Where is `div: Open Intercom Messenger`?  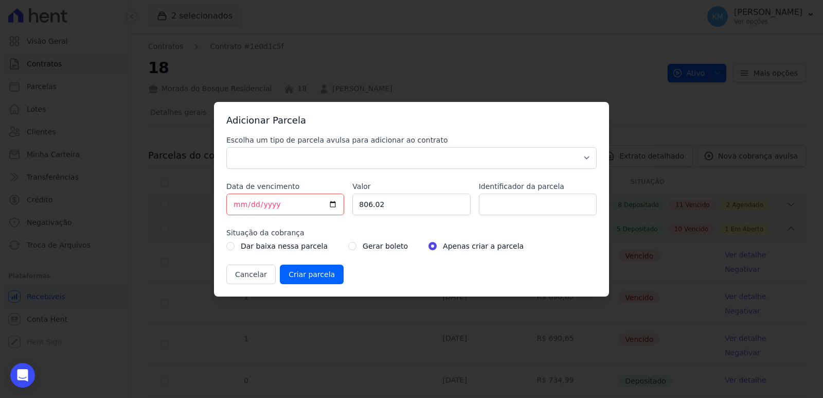 div: Open Intercom Messenger is located at coordinates (23, 375).